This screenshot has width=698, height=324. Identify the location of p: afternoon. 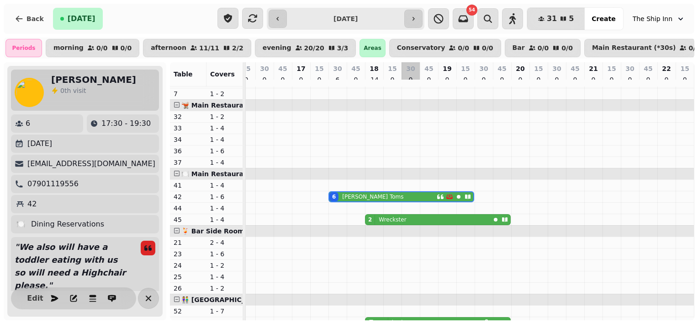
(169, 48).